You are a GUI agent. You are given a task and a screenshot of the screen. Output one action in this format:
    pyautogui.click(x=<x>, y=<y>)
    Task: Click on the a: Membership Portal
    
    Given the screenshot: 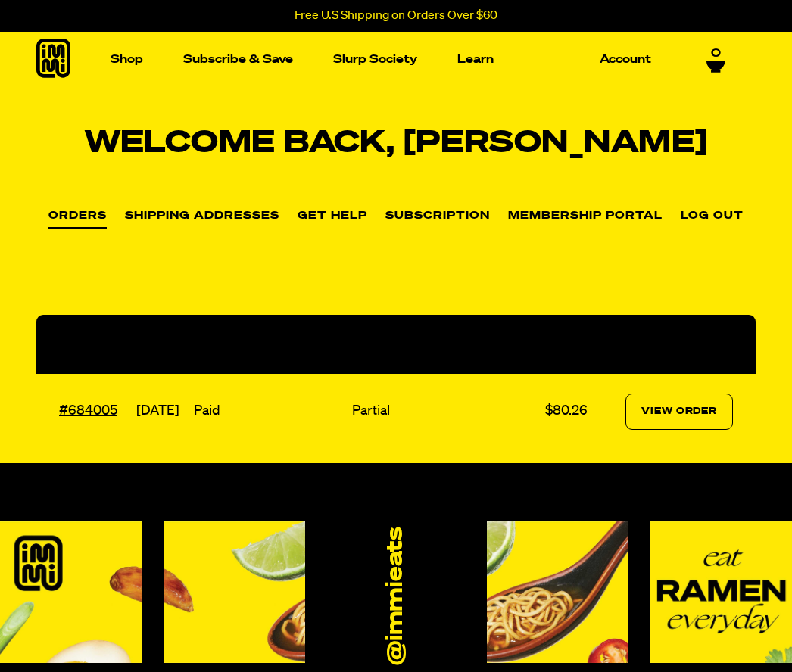 What is the action you would take?
    pyautogui.click(x=586, y=216)
    